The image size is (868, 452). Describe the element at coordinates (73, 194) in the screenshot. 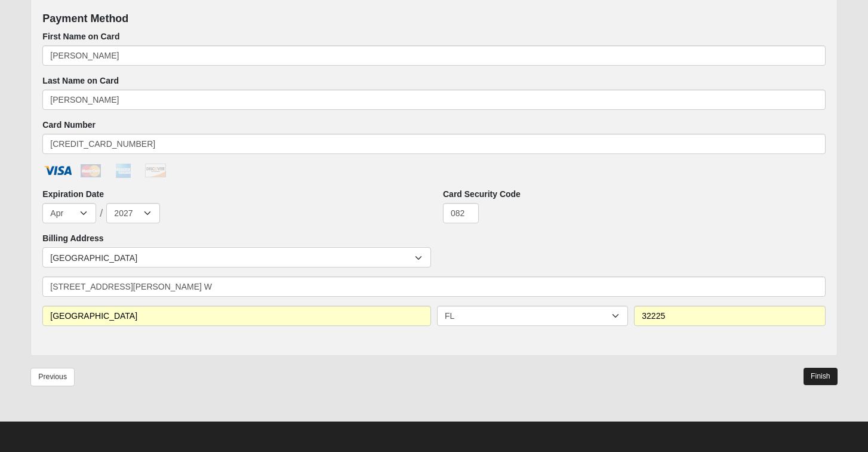

I see `label: Expiration Date` at that location.